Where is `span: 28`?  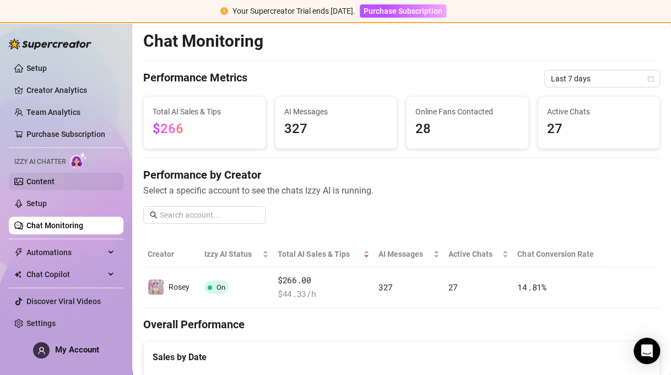
span: 28 is located at coordinates (467, 129).